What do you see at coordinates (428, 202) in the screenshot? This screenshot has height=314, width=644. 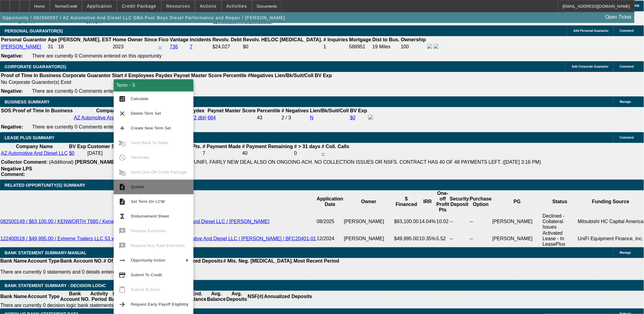 I see `th: IRR` at bounding box center [428, 202].